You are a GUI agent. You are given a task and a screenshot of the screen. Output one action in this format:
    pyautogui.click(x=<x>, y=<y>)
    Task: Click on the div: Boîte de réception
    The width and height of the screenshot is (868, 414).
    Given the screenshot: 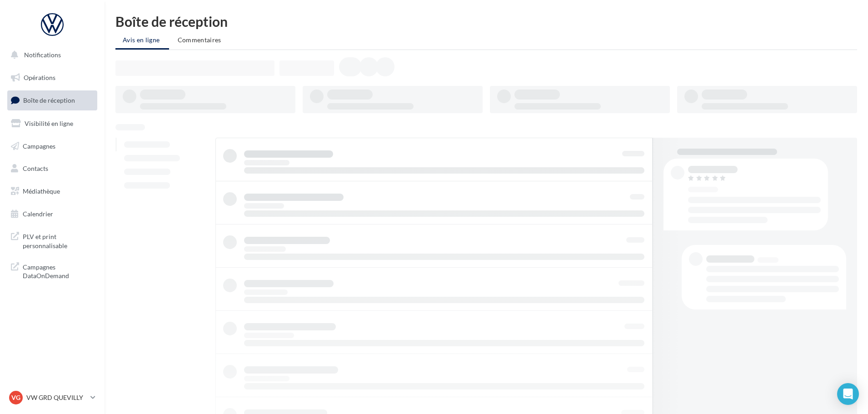 What is the action you would take?
    pyautogui.click(x=486, y=21)
    